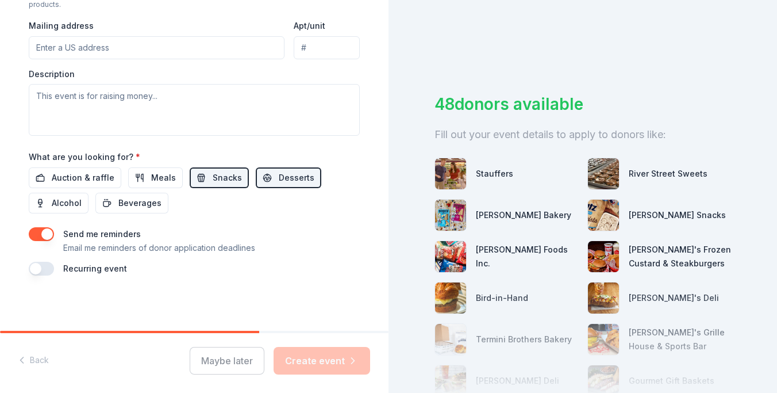 This screenshot has width=777, height=393. Describe the element at coordinates (140, 203) in the screenshot. I see `span: Beverages` at that location.